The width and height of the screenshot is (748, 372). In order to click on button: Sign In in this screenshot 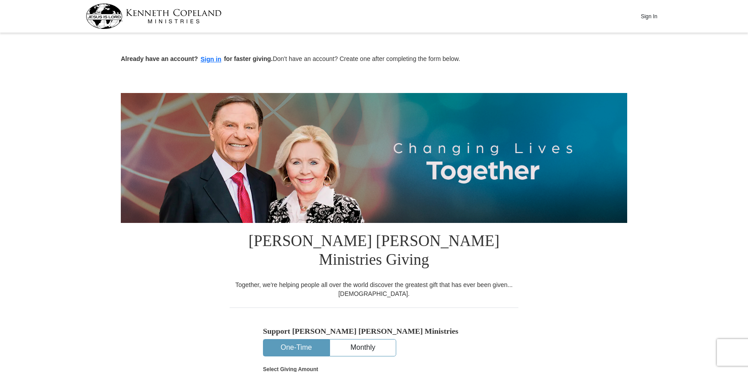, I will do `click(649, 16)`.